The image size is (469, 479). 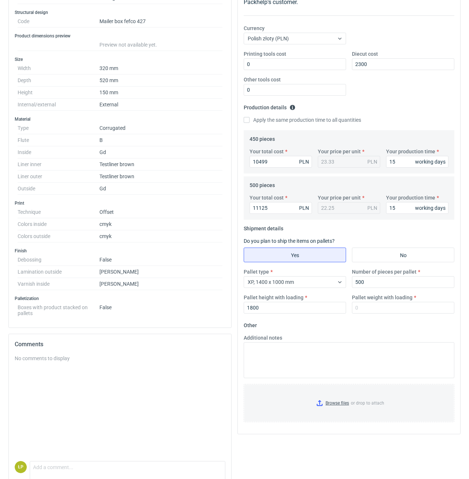 What do you see at coordinates (161, 105) in the screenshot?
I see `dd: External` at bounding box center [161, 105].